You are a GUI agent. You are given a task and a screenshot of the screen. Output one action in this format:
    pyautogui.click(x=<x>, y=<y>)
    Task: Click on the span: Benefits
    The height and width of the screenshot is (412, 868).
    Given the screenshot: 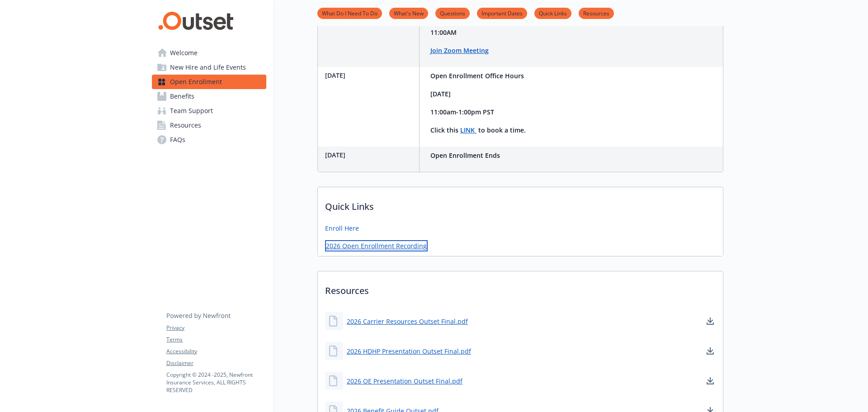 What is the action you would take?
    pyautogui.click(x=182, y=96)
    